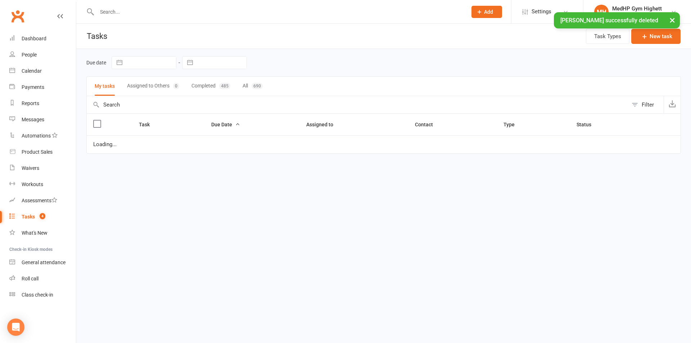 This screenshot has width=691, height=343. Describe the element at coordinates (383, 144) in the screenshot. I see `td: Loading...` at that location.